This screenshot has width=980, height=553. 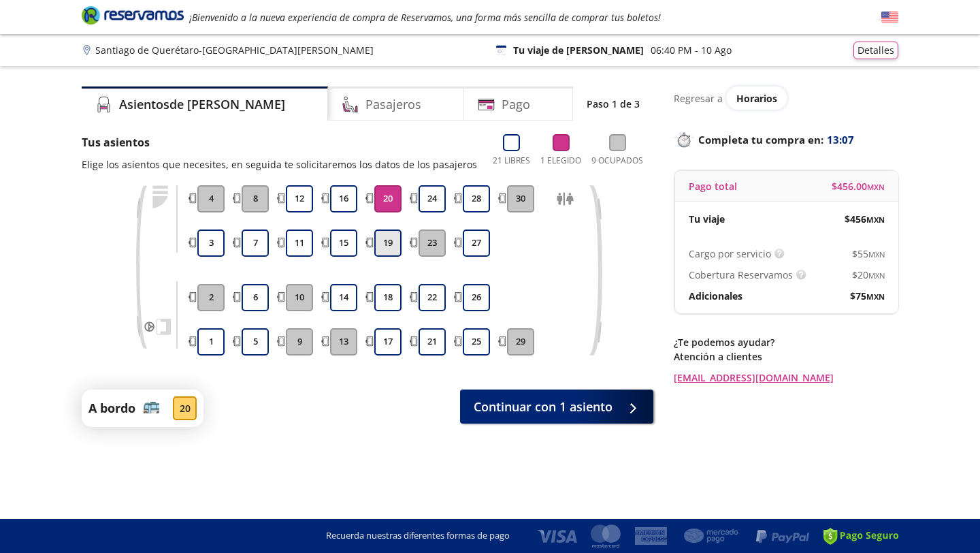 I want to click on button: 16, so click(x=343, y=199).